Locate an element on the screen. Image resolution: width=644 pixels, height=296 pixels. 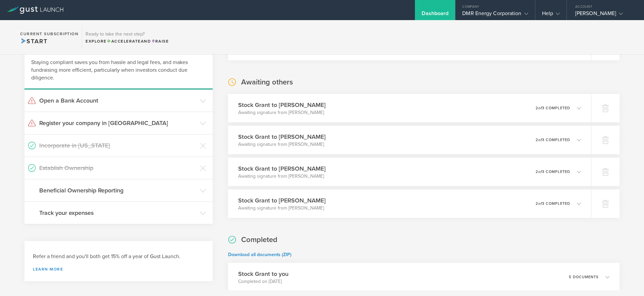
span: Raise is located at coordinates (160, 41).